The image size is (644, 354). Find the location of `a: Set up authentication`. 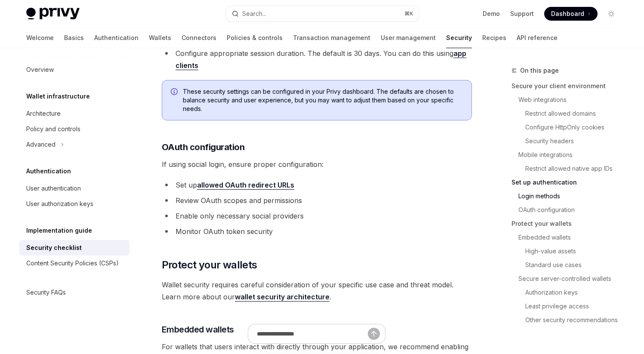

a: Set up authentication is located at coordinates (568, 182).